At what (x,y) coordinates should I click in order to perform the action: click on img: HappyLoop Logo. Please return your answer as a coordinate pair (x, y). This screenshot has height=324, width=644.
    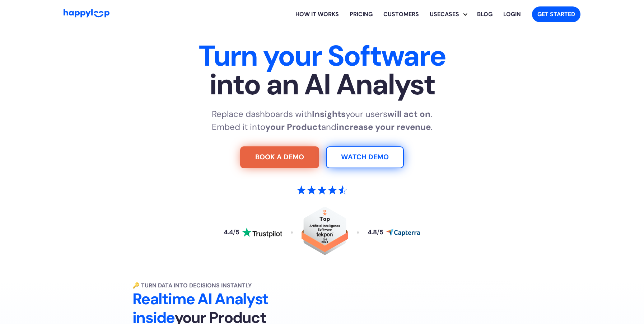
    Looking at the image, I should click on (87, 13).